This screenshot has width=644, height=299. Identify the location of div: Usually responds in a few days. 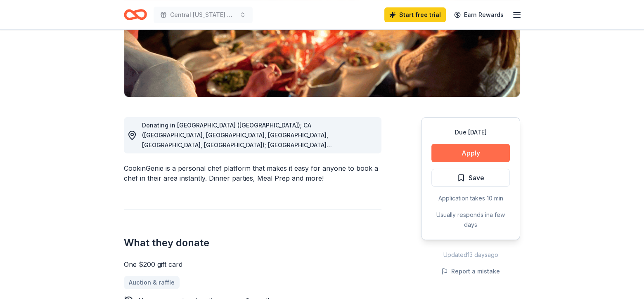
(471, 220).